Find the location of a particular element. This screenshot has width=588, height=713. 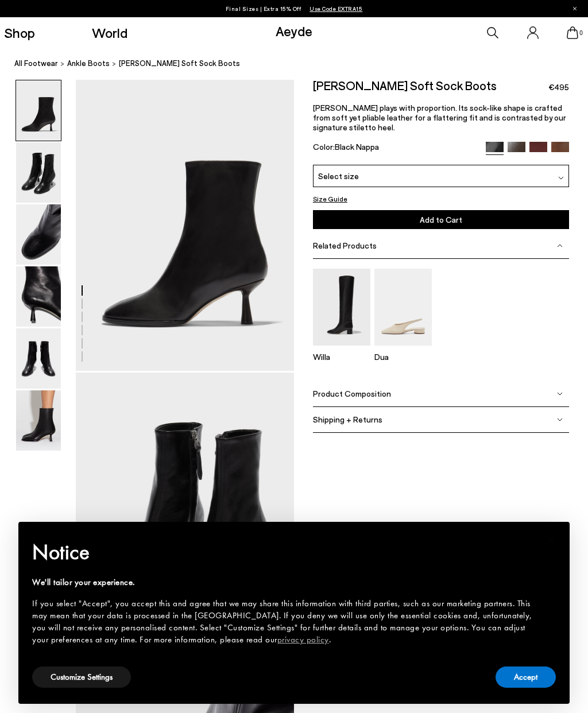

p: Final Sizes | Extra 15% Off is located at coordinates (294, 8).